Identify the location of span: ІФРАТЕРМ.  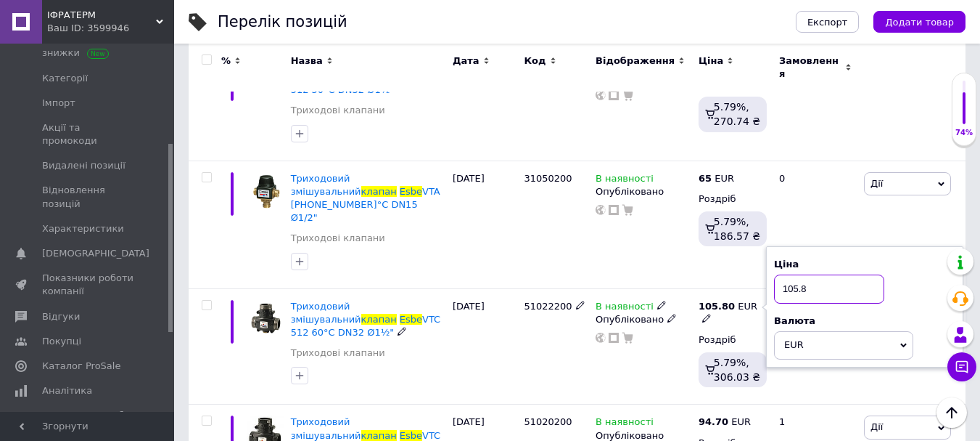
(101, 15).